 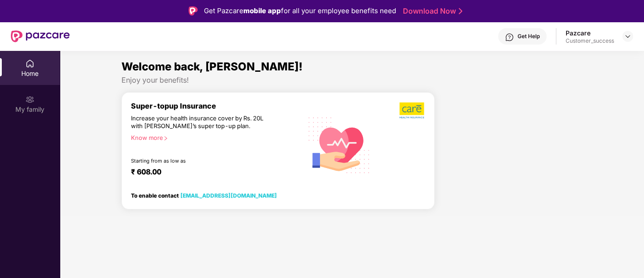 What do you see at coordinates (204, 195) in the screenshot?
I see `div: To enable contact` at bounding box center [204, 195].